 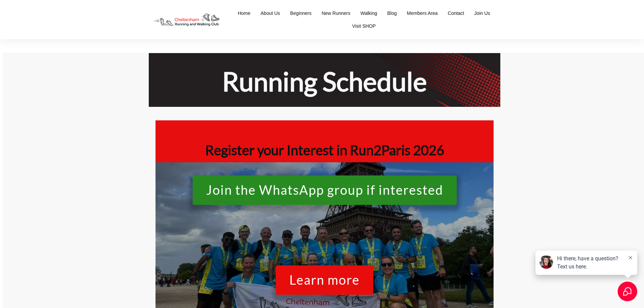 What do you see at coordinates (392, 13) in the screenshot?
I see `span: Blog` at bounding box center [392, 13].